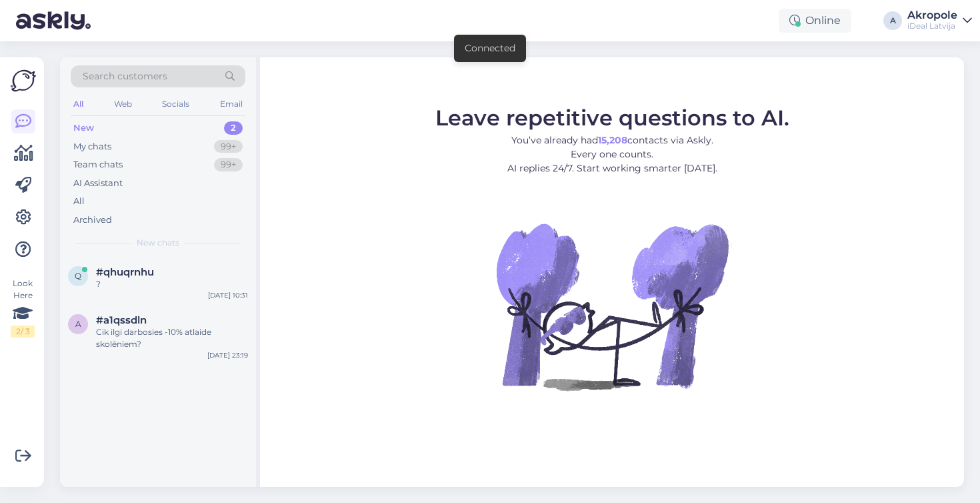 This screenshot has width=980, height=503. I want to click on span: q, so click(78, 275).